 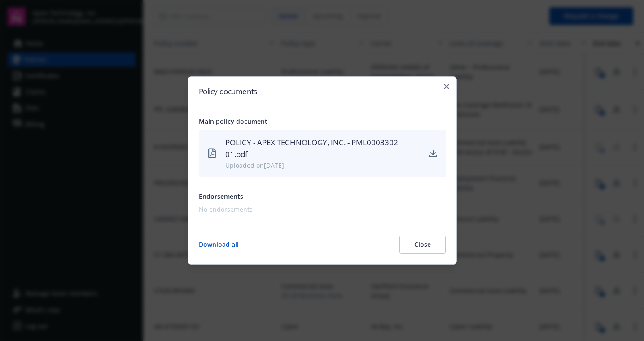 What do you see at coordinates (422, 244) in the screenshot?
I see `button: Close` at bounding box center [422, 244].